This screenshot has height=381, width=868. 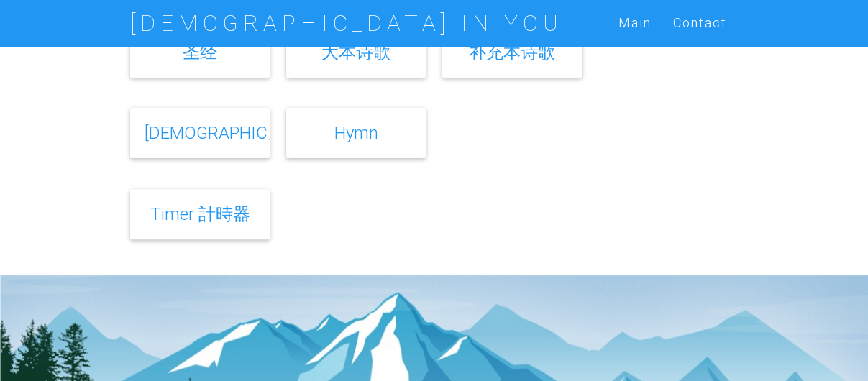 What do you see at coordinates (200, 214) in the screenshot?
I see `a: Timer 計時器` at bounding box center [200, 214].